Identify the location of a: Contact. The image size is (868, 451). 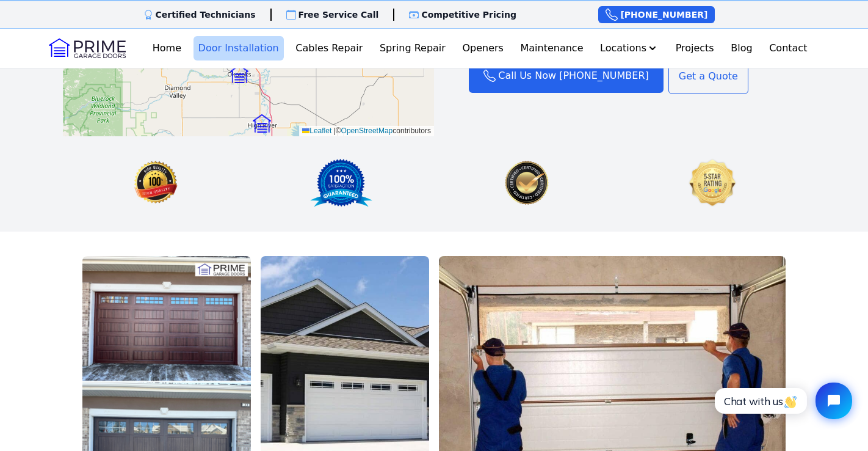
(788, 48).